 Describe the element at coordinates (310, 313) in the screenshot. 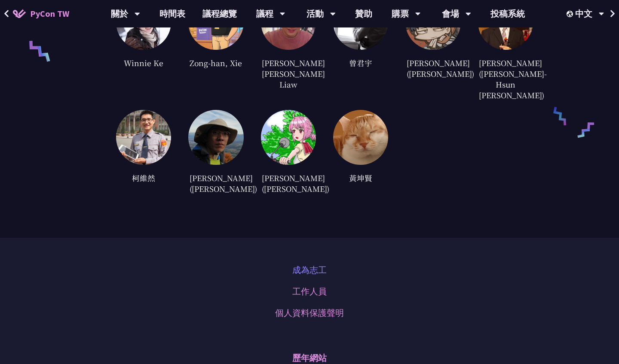

I see `a: 個人資料保護聲明` at that location.